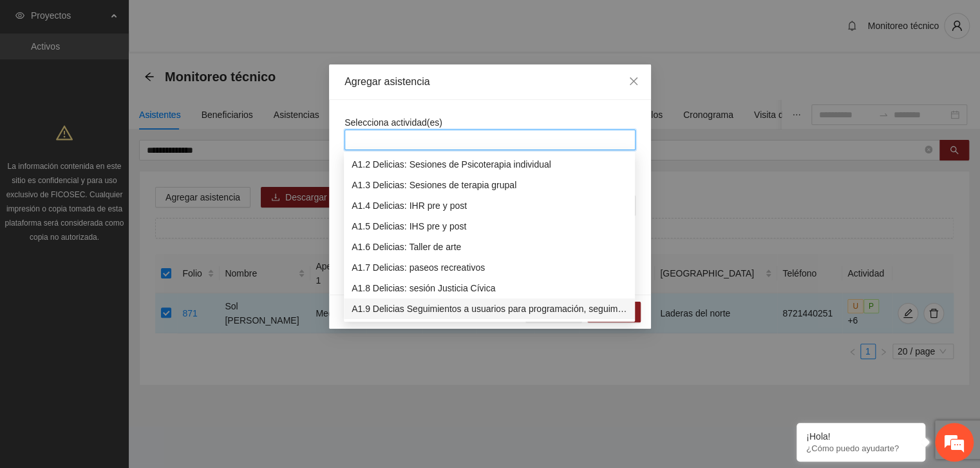  Describe the element at coordinates (126, 338) in the screenshot. I see `div: Chatear ahora` at that location.